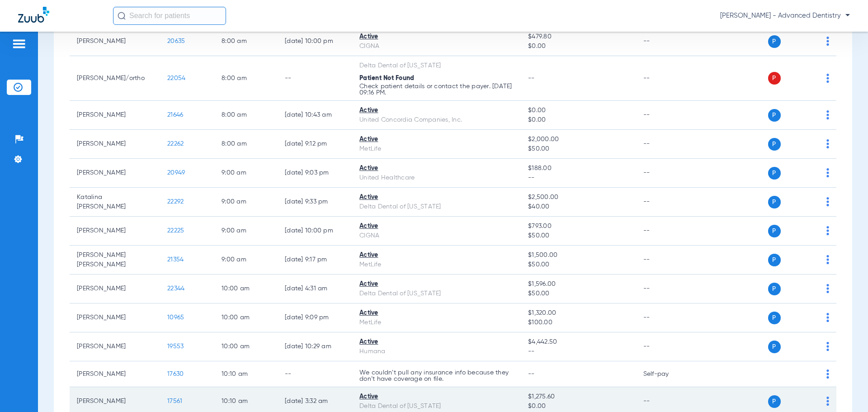  Describe the element at coordinates (175, 401) in the screenshot. I see `span: 17561` at that location.